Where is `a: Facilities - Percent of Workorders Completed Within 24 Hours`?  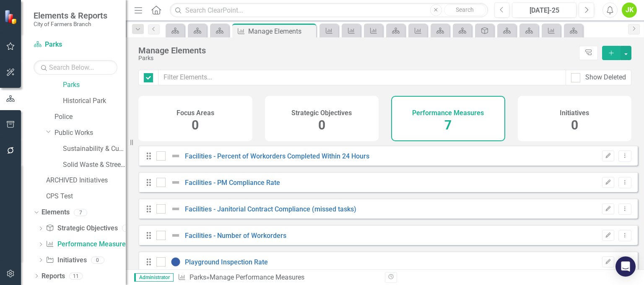
a: Facilities - Percent of Workorders Completed Within 24 Hours is located at coordinates (277, 156).